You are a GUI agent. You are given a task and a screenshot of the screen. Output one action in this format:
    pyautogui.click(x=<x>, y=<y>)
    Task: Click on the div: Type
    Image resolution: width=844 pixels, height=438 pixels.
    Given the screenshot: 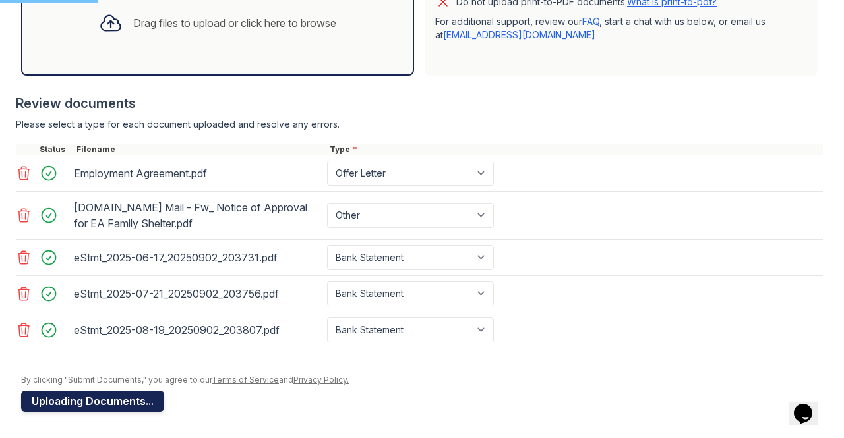 What is the action you would take?
    pyautogui.click(x=575, y=150)
    